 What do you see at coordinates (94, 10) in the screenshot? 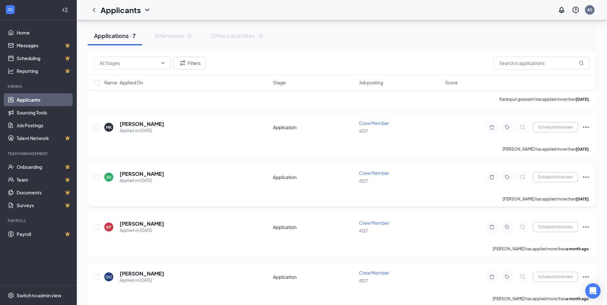
I see `a: ChevronLeft` at bounding box center [94, 10].